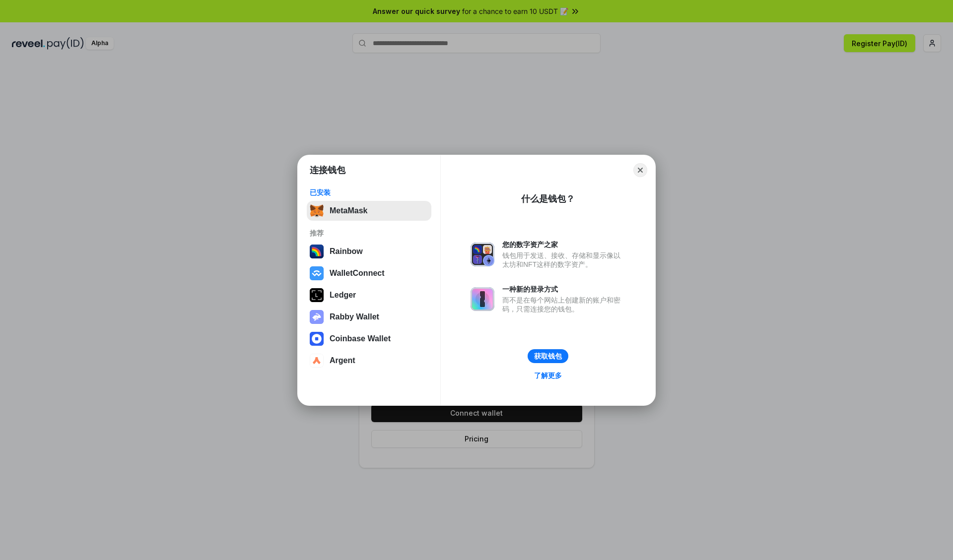 This screenshot has height=560, width=953. Describe the element at coordinates (360, 339) in the screenshot. I see `div: Coinbase Wallet` at that location.